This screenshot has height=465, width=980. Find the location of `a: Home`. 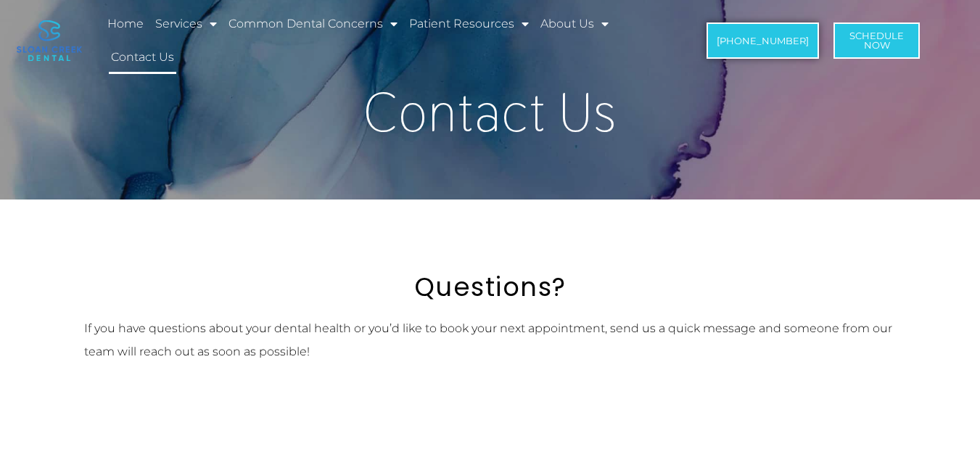

a: Home is located at coordinates (126, 24).